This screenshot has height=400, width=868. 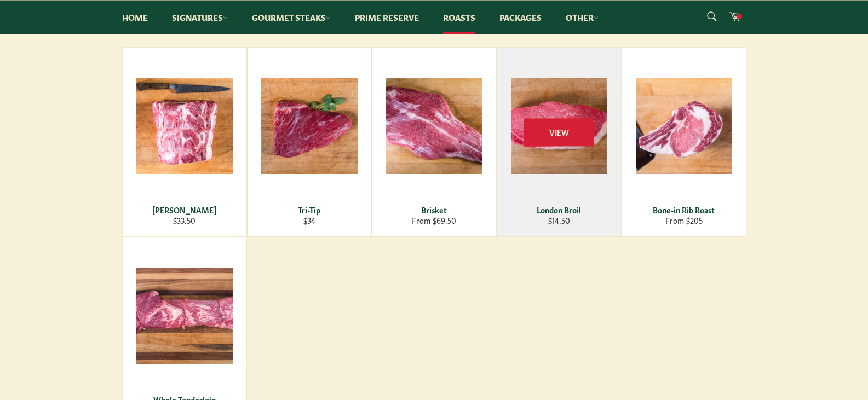 What do you see at coordinates (185, 126) in the screenshot?
I see `img: Chuck Roast` at bounding box center [185, 126].